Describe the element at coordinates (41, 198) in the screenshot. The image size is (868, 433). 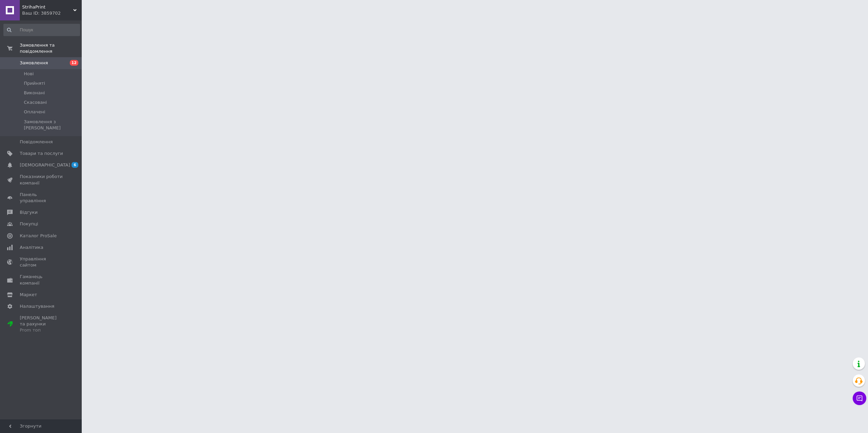
I see `span: Панель управління` at that location.